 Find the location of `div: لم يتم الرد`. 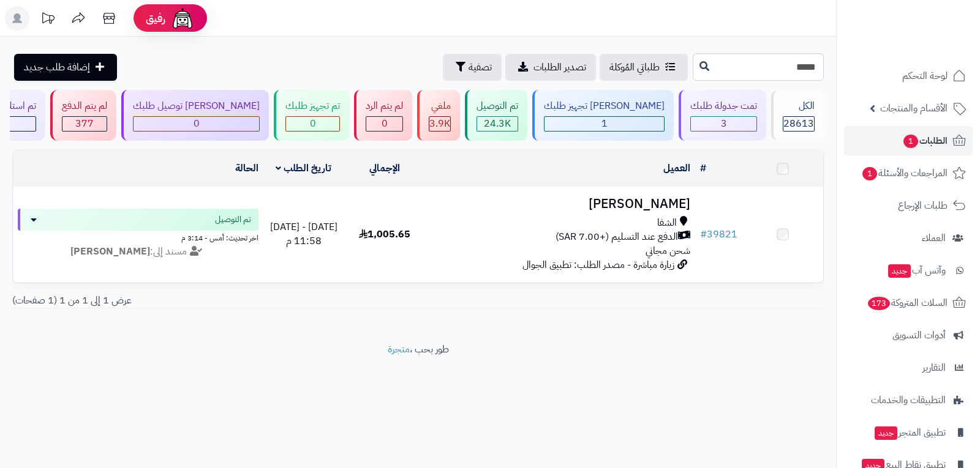

div: لم يتم الرد is located at coordinates (384, 106).